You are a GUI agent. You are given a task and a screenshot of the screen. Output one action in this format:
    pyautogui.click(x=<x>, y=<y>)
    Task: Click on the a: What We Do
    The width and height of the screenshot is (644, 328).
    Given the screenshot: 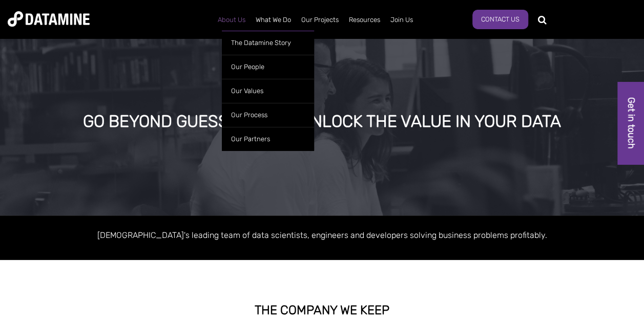 What is the action you would take?
    pyautogui.click(x=273, y=20)
    